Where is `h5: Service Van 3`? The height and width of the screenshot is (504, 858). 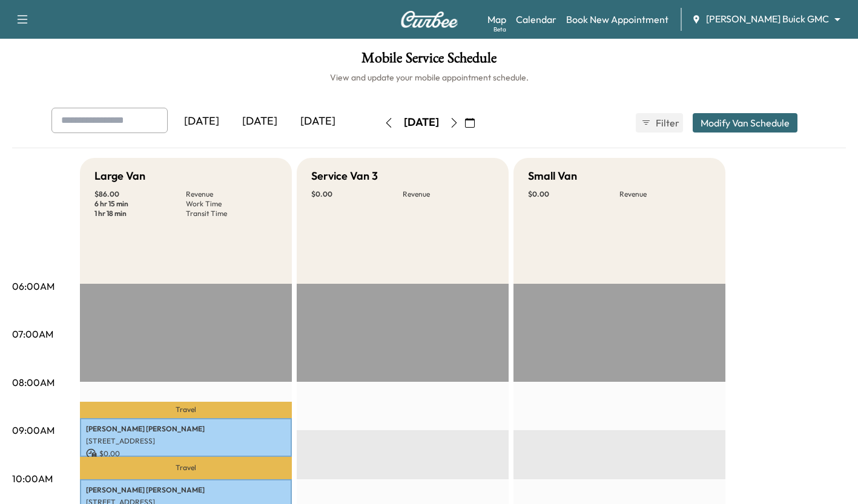 h5: Service Van 3 is located at coordinates (344, 176).